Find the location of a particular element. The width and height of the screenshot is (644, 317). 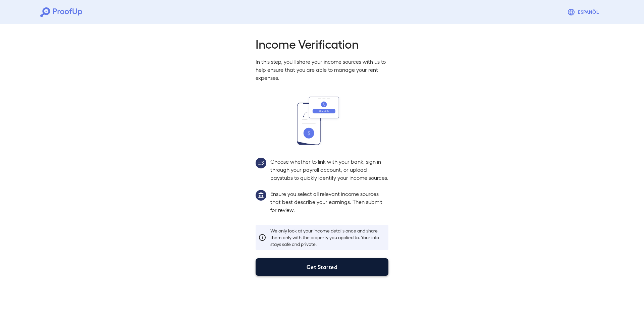

p: In this step, you'll share your income sources with us to help ensure that you are able to manage... is located at coordinates (322, 70).